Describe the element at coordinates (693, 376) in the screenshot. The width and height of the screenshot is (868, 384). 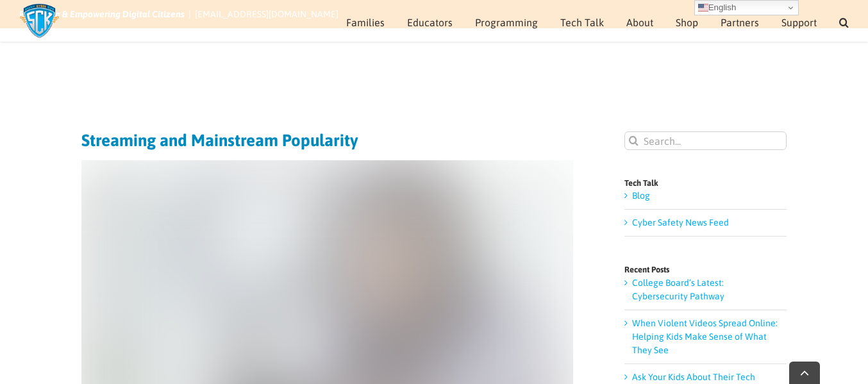
I see `a: Ask Your Kids About Their Tech` at that location.